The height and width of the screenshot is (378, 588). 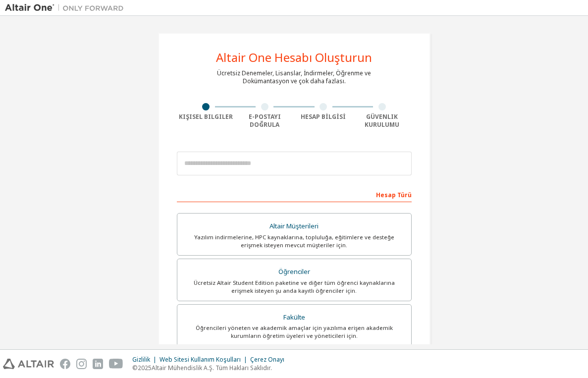 What do you see at coordinates (294, 272) in the screenshot?
I see `div: Öğrenciler` at bounding box center [294, 272].